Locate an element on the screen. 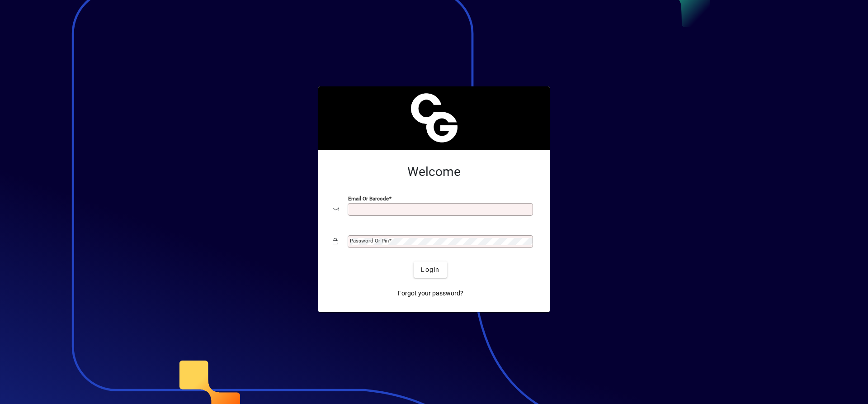 This screenshot has height=404, width=868. mat-label: Password or Pin is located at coordinates (369, 241).